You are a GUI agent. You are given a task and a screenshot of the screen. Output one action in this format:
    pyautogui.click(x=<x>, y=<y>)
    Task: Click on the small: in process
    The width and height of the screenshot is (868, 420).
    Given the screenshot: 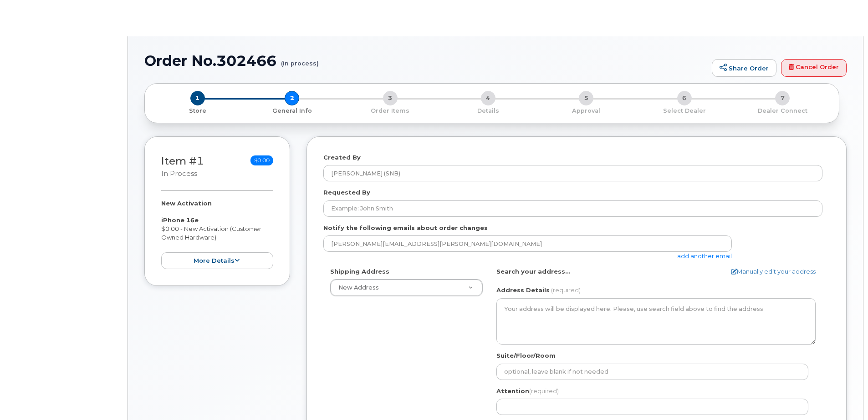 What is the action you would take?
    pyautogui.click(x=179, y=174)
    